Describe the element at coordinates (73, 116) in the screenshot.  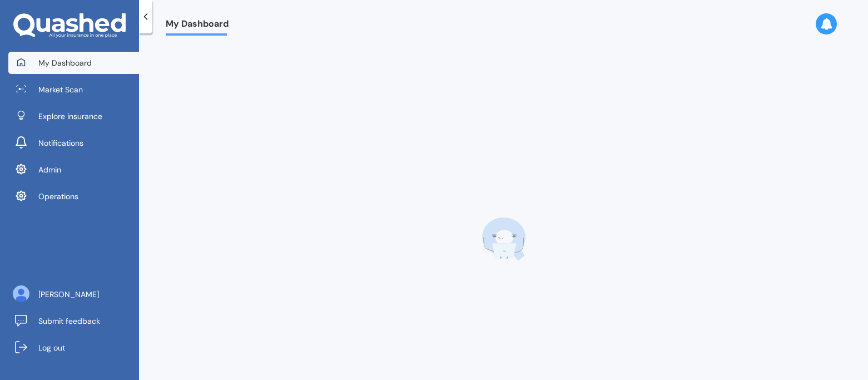
I see `a: Explore insurance` at that location.